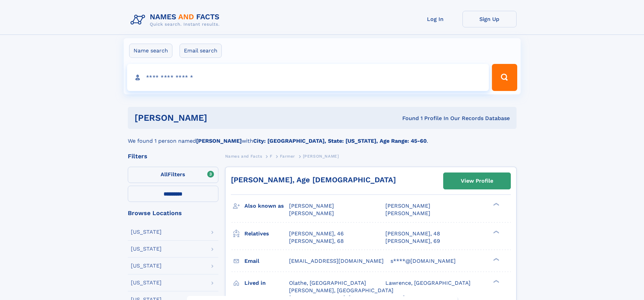 This screenshot has height=300, width=644. I want to click on a: Sign Up, so click(489, 19).